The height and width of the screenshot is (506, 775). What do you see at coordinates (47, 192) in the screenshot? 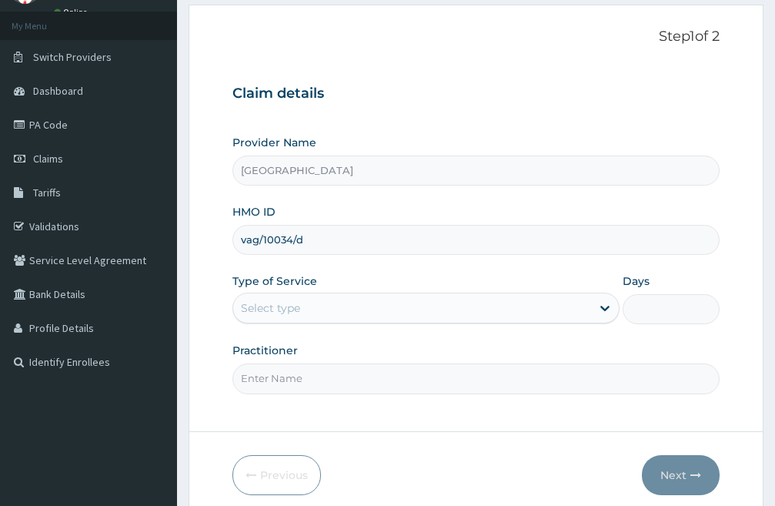
I see `span: Tariffs` at bounding box center [47, 192].